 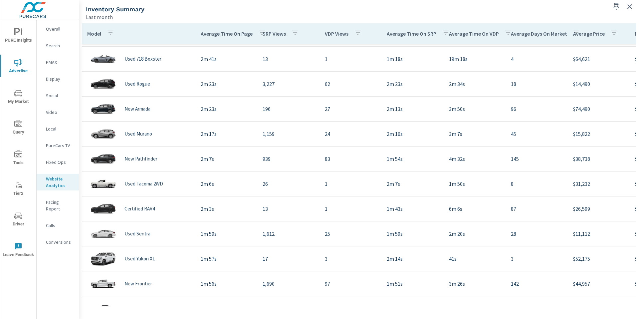 What do you see at coordinates (227, 34) in the screenshot?
I see `p: Average Time On Page` at bounding box center [227, 34].